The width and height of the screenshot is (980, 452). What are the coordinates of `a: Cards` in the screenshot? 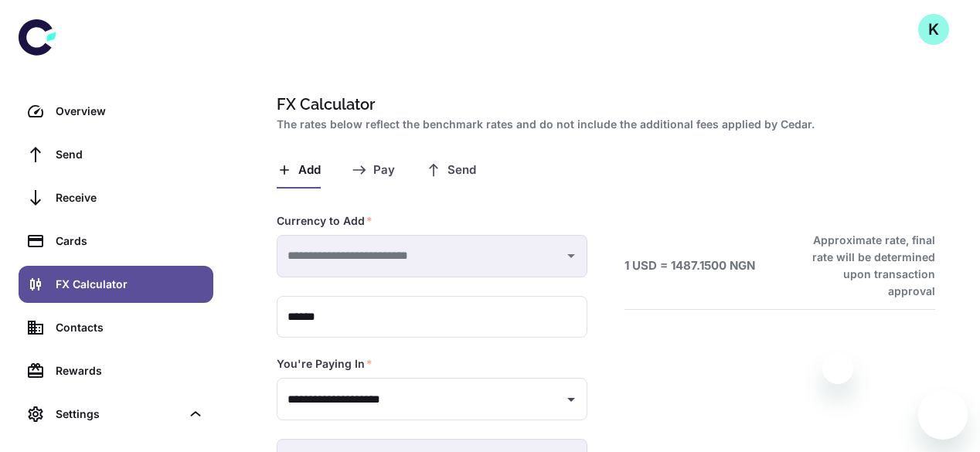 It's located at (116, 241).